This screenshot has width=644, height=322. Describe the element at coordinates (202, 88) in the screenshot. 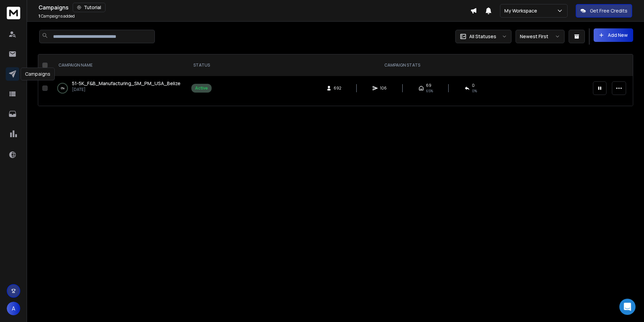

I see `div: Active` at that location.